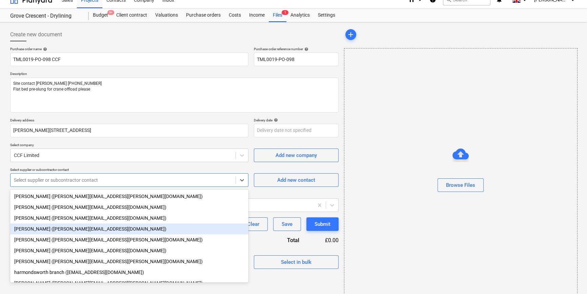  I want to click on a: Analytics, so click(300, 15).